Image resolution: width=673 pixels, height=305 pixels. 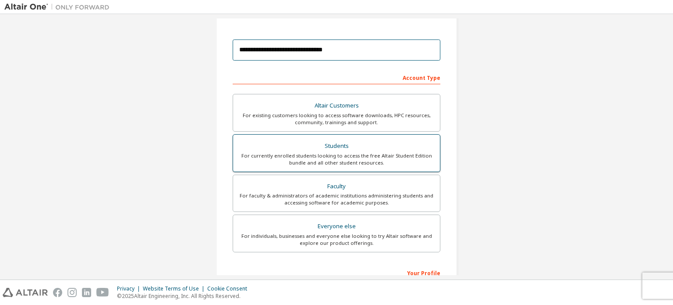 I want to click on p: © 2025 Altair Engineering, Inc. All Rights Reserved., so click(x=185, y=295).